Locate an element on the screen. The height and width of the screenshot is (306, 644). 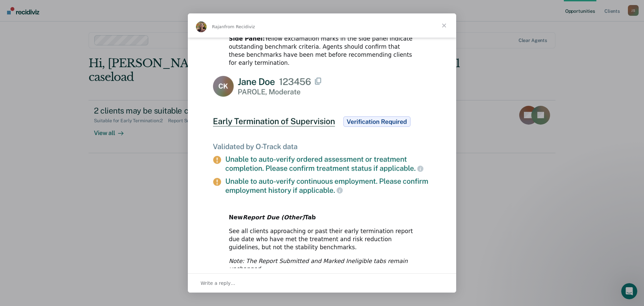
i: Report Due (Other) is located at coordinates (274, 217).